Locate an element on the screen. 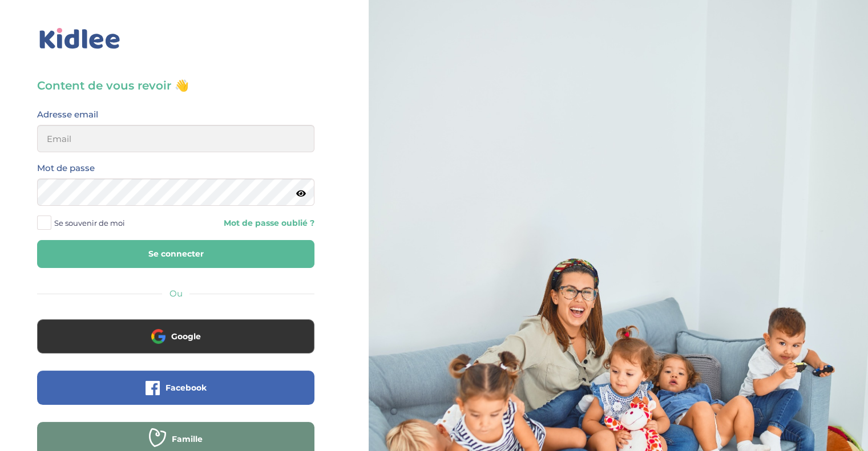 This screenshot has height=451, width=868. img: facebook.png is located at coordinates (153, 388).